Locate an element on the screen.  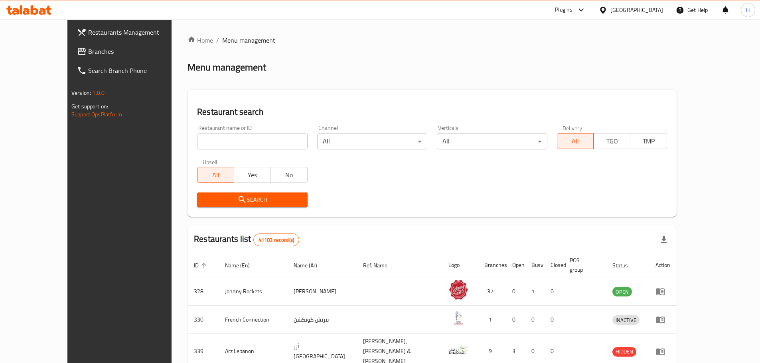
span: TGO is located at coordinates (612, 141).